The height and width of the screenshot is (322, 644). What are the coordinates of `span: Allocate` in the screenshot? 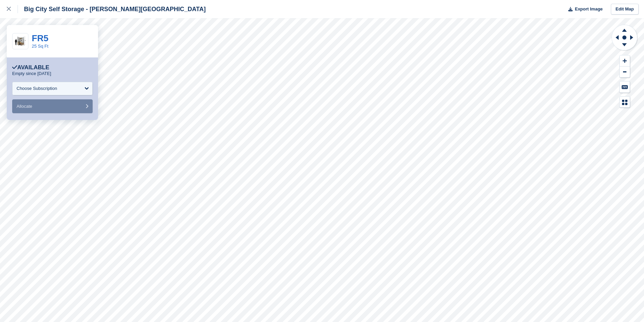 It's located at (24, 106).